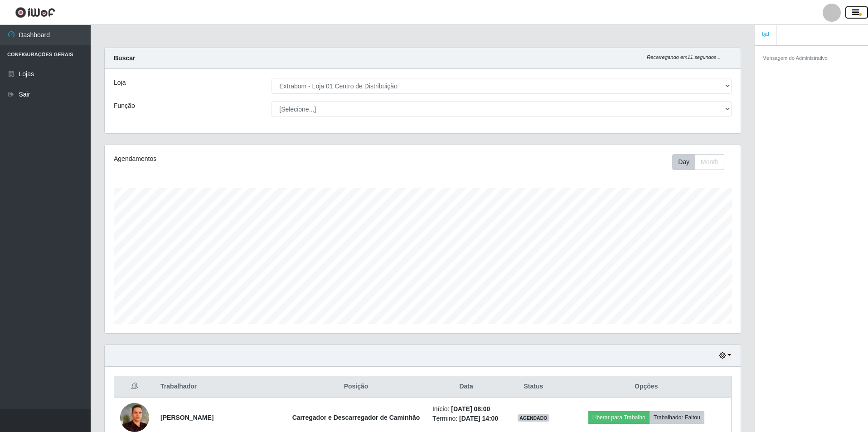  Describe the element at coordinates (124, 58) in the screenshot. I see `strong: Buscar` at that location.